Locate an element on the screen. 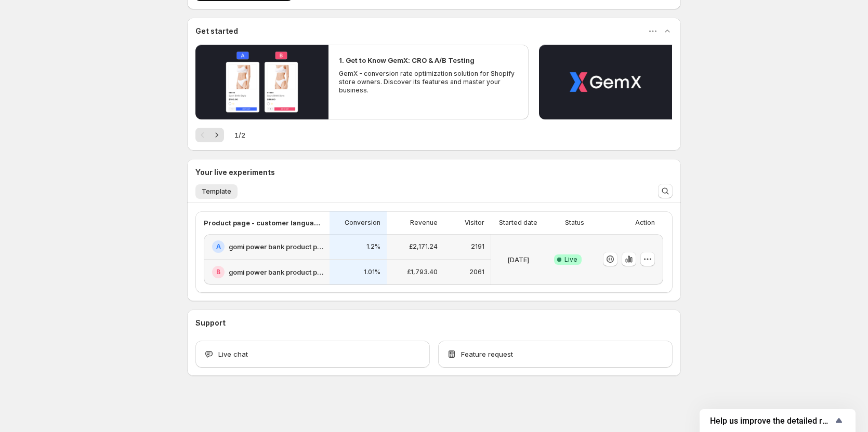 The image size is (868, 432). h2: gomi power bank product page is located at coordinates (276, 247).